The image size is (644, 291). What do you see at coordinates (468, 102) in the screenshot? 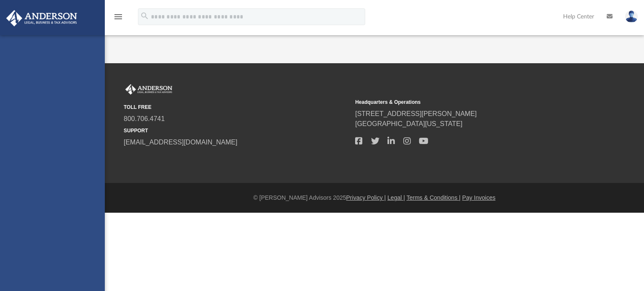
I see `small: Headquarters & Operations` at bounding box center [468, 102].